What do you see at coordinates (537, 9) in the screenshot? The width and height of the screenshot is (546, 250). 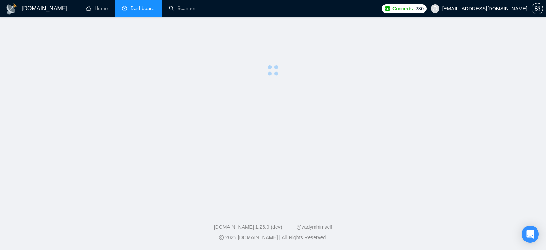 I see `span: setting` at bounding box center [537, 9].